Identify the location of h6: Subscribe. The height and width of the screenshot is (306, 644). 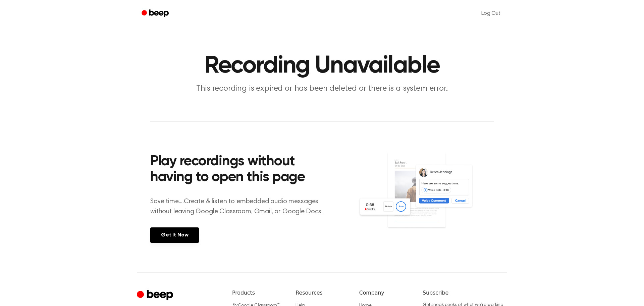
(464, 293).